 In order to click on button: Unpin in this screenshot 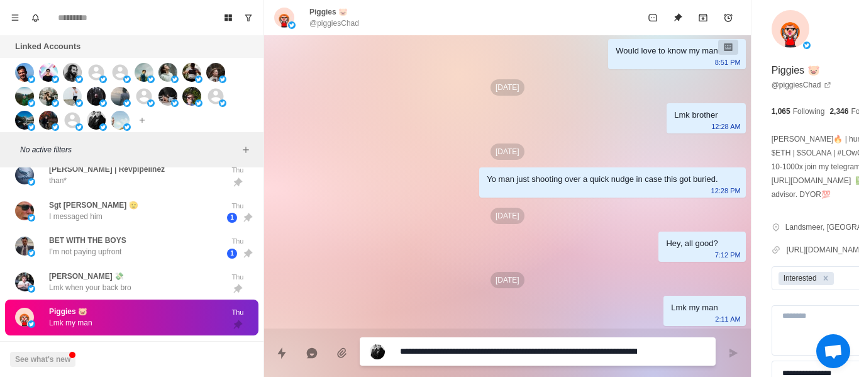, I will do `click(678, 18)`.